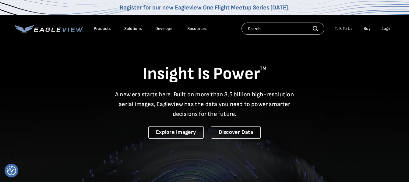 The width and height of the screenshot is (409, 182). Describe the element at coordinates (263, 68) in the screenshot. I see `sup: TM` at that location.